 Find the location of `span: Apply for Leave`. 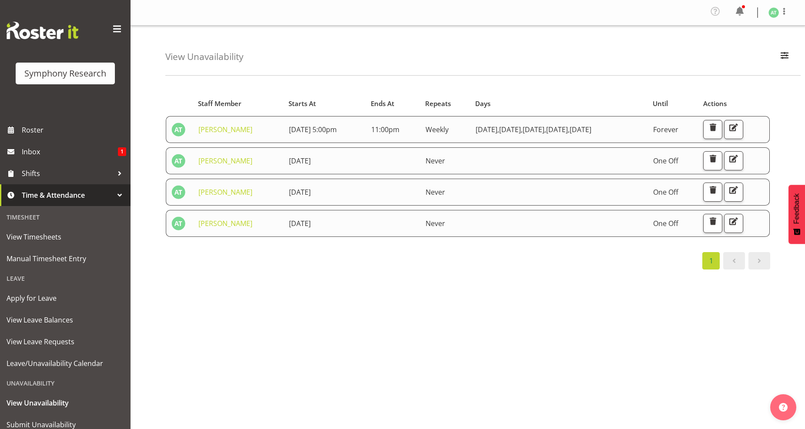

span: Apply for Leave is located at coordinates (65, 298).